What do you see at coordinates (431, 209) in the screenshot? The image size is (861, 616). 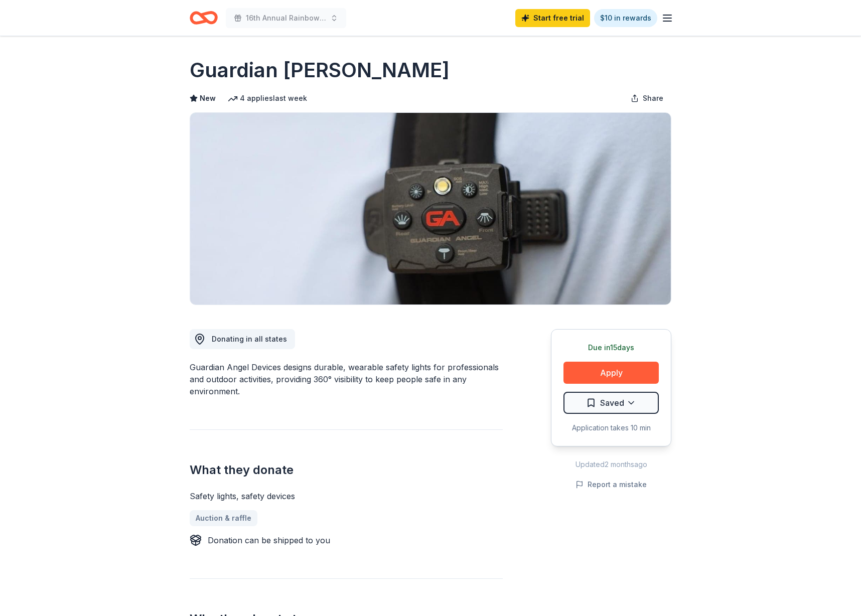 I see `img: Image for Guardian Angel Device` at bounding box center [431, 209].